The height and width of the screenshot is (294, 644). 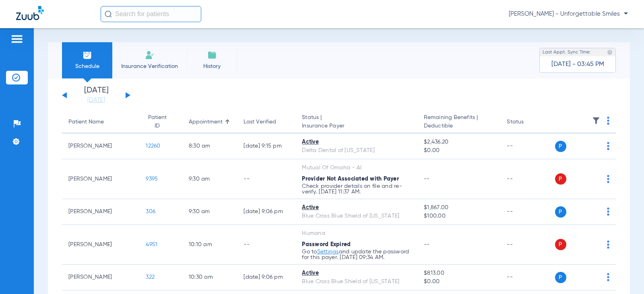 What do you see at coordinates (150, 55) in the screenshot?
I see `img: Manual Insurance Verification` at bounding box center [150, 55].